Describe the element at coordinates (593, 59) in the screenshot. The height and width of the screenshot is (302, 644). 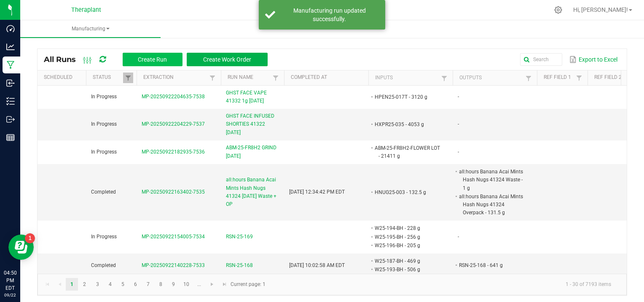
I see `button: Export to Excel` at that location.